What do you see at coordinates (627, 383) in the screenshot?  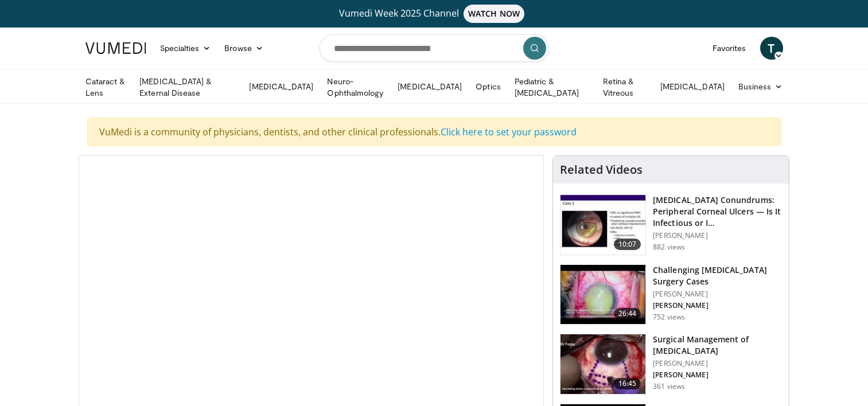 I see `span: 16:45` at bounding box center [627, 383].